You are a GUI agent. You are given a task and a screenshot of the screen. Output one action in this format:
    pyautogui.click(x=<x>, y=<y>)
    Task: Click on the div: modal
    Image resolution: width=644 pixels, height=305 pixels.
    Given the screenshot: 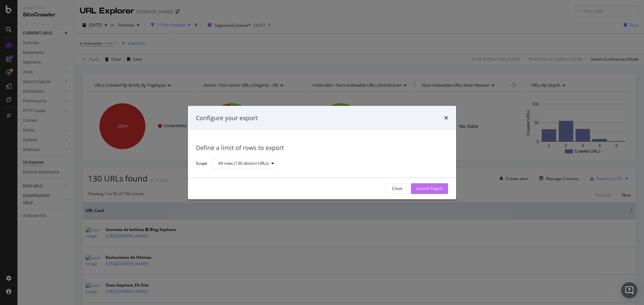 What is the action you would take?
    pyautogui.click(x=322, y=153)
    